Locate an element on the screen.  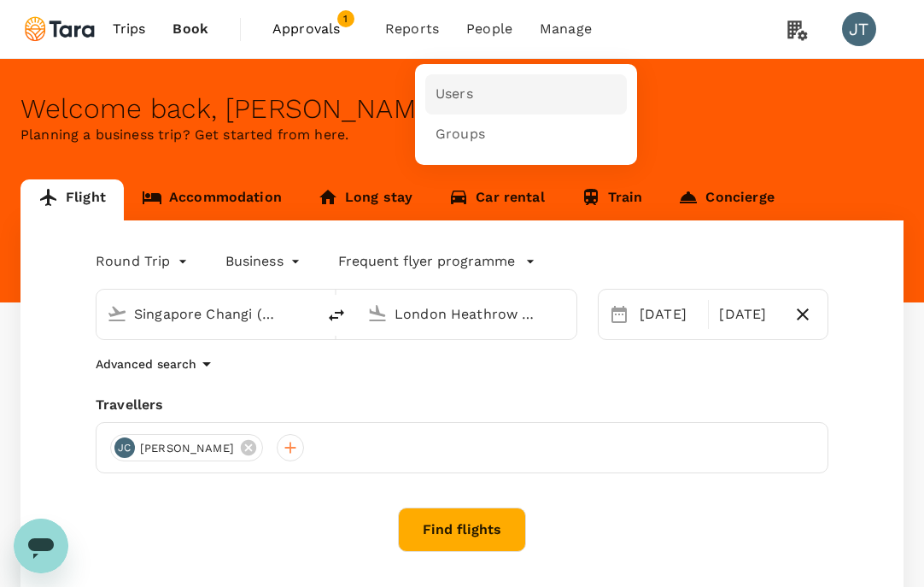
span: People is located at coordinates (490, 29).